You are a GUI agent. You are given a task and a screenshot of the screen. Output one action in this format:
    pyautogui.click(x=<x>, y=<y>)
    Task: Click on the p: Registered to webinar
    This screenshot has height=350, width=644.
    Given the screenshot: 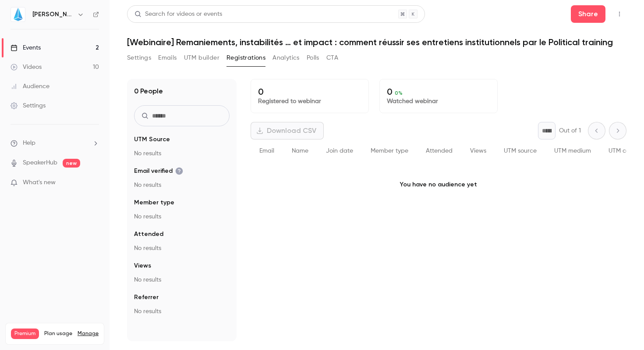 What is the action you would take?
    pyautogui.click(x=309, y=101)
    